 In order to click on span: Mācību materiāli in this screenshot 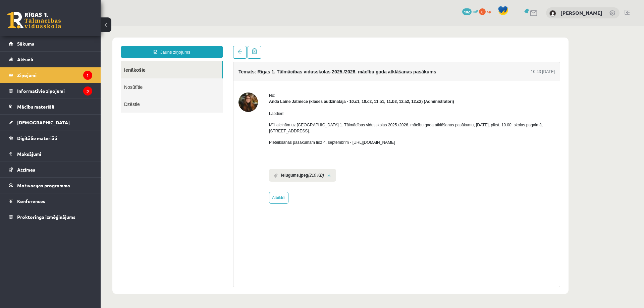, I will do `click(35, 106)`.